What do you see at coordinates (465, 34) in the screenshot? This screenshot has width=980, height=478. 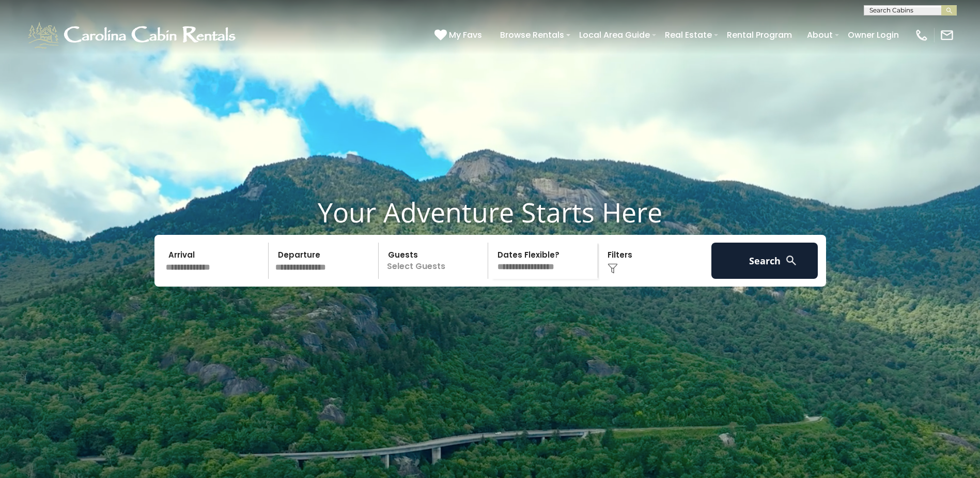 I see `span: My Favs` at bounding box center [465, 34].